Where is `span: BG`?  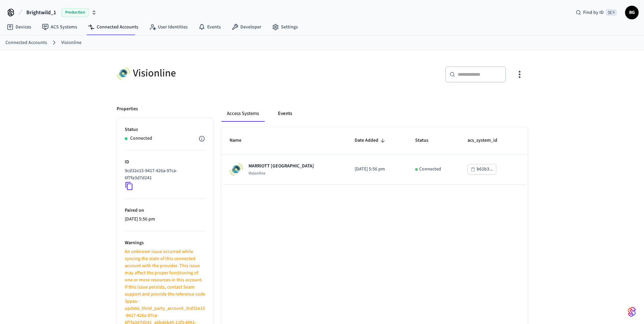
span: BG is located at coordinates (632, 12).